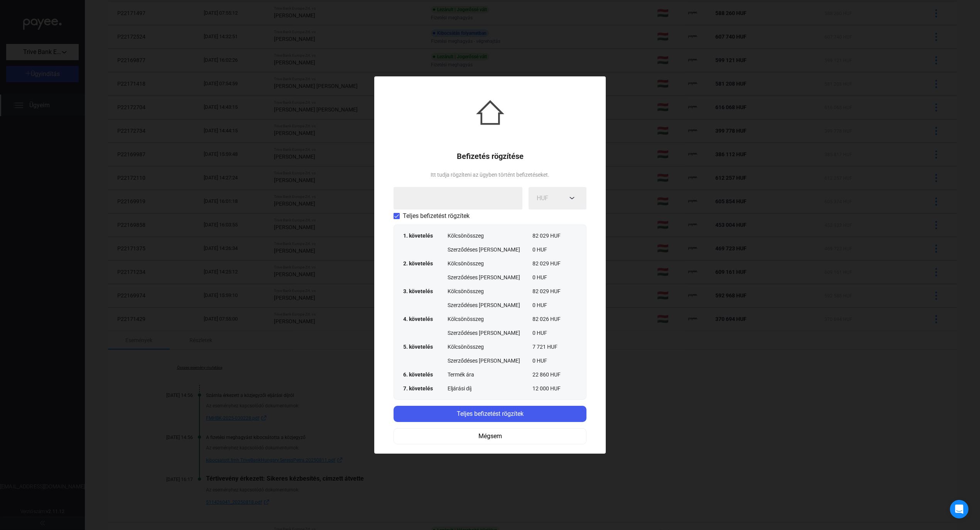  I want to click on div: Eljárási díj, so click(490, 388).